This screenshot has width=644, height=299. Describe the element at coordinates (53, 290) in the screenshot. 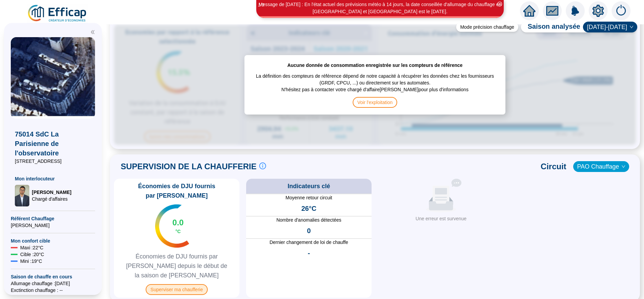

I see `span: Exctinction chauffage : --` at that location.